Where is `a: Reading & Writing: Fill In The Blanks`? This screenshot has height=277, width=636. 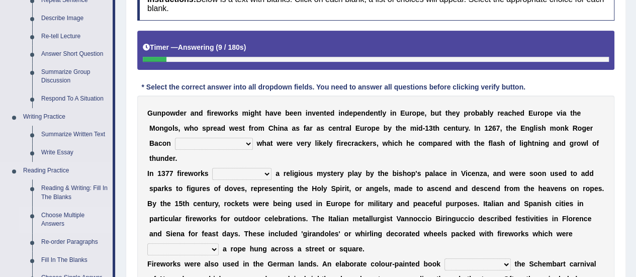 a: Reading & Writing: Fill In The Blanks is located at coordinates (74, 193).